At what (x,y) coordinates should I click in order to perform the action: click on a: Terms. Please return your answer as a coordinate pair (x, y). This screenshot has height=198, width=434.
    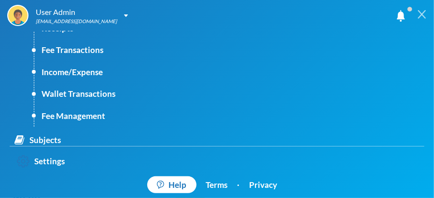
    Looking at the image, I should click on (217, 185).